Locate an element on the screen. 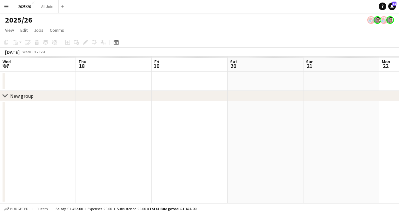 The width and height of the screenshot is (399, 214). div: New group is located at coordinates (22, 96).